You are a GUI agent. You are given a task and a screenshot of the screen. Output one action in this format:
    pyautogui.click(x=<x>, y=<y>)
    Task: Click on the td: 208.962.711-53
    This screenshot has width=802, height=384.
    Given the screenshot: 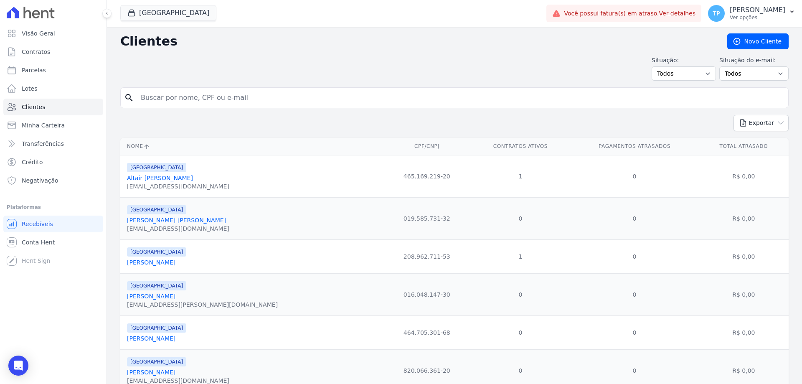 What is the action you would take?
    pyautogui.click(x=427, y=256)
    